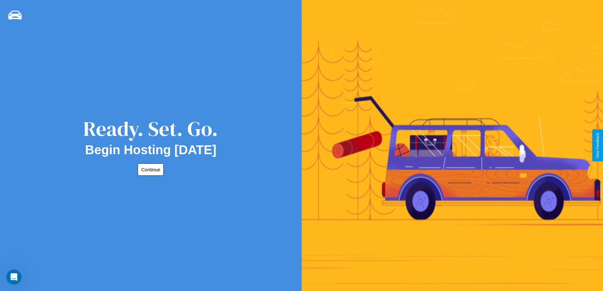  I want to click on button: Continue, so click(151, 169).